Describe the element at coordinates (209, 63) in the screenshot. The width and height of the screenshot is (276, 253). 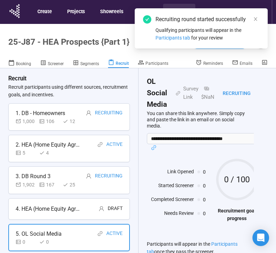
I see `a: Reminders` at that location.